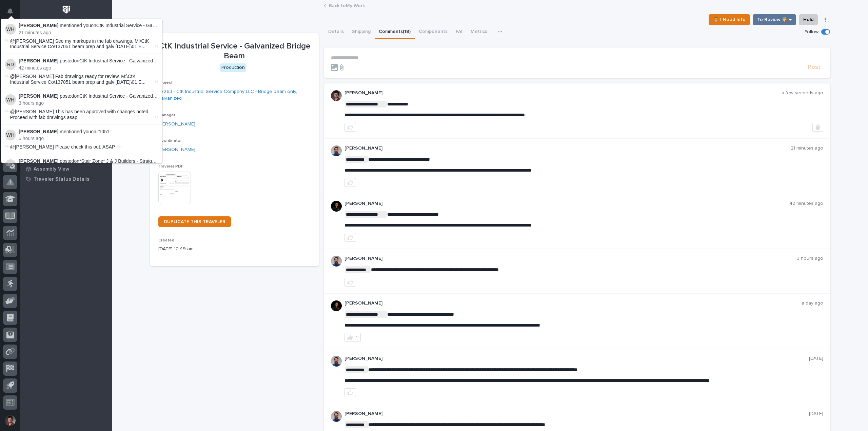 The width and height of the screenshot is (868, 431). Describe the element at coordinates (730, 19) in the screenshot. I see `span: ⏳ I Need Info` at that location.